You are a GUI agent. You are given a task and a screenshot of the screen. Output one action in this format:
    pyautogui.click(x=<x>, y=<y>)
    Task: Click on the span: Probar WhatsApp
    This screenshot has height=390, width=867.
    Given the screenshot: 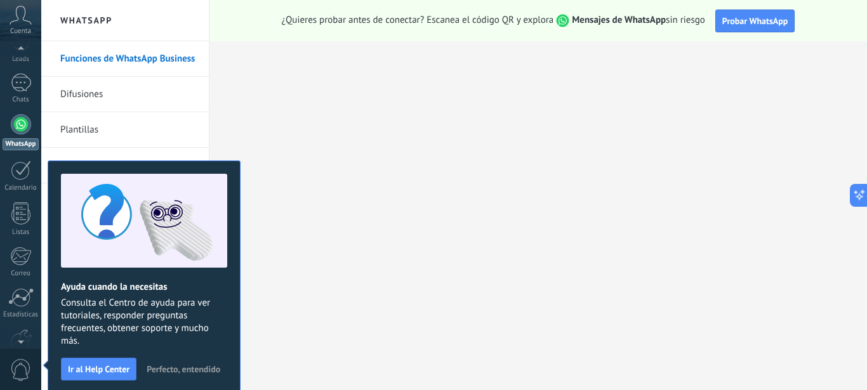 What is the action you would take?
    pyautogui.click(x=756, y=21)
    